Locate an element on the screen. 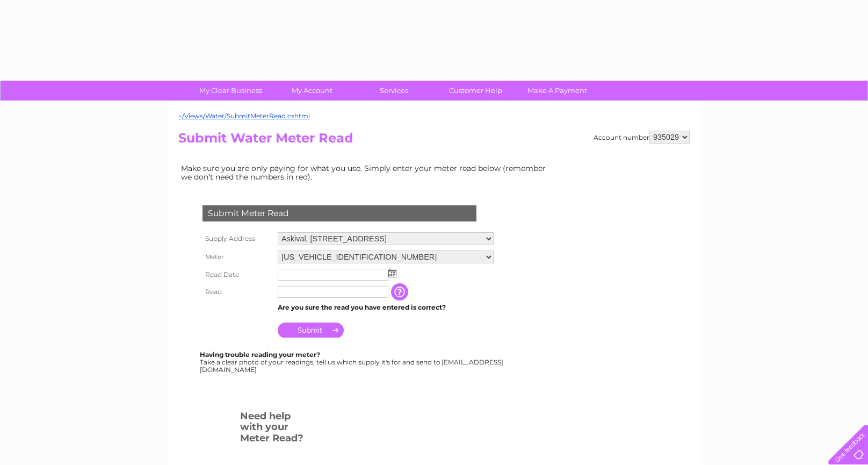  th: Read Date is located at coordinates (237, 275).